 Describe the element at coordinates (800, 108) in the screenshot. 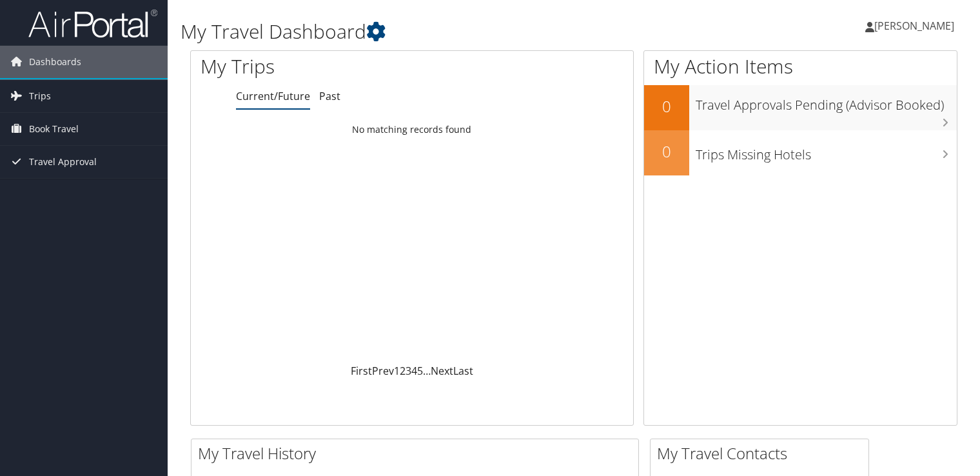

I see `a: 0Travel Approvals Pending (Advisor Booked)` at that location.